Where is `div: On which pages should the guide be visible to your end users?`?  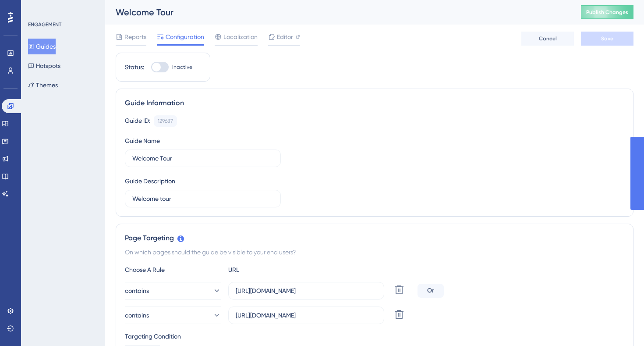
div: On which pages should the guide be visible to your end users? is located at coordinates (375, 252).